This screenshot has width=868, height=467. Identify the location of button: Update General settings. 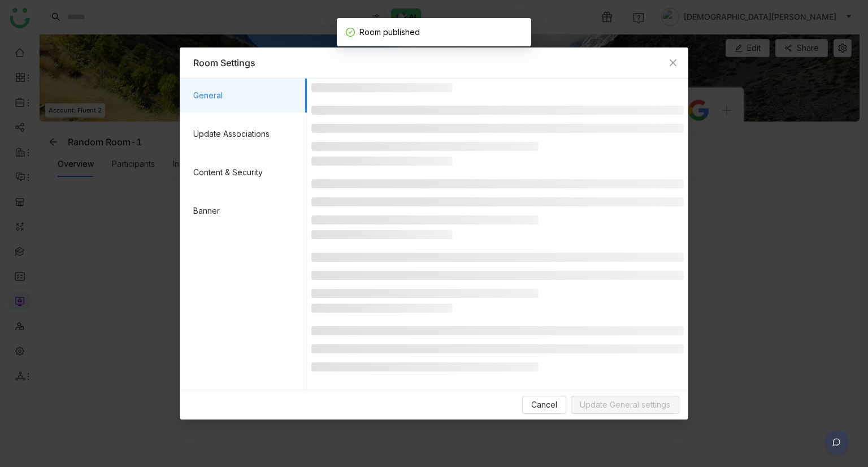
(625, 404).